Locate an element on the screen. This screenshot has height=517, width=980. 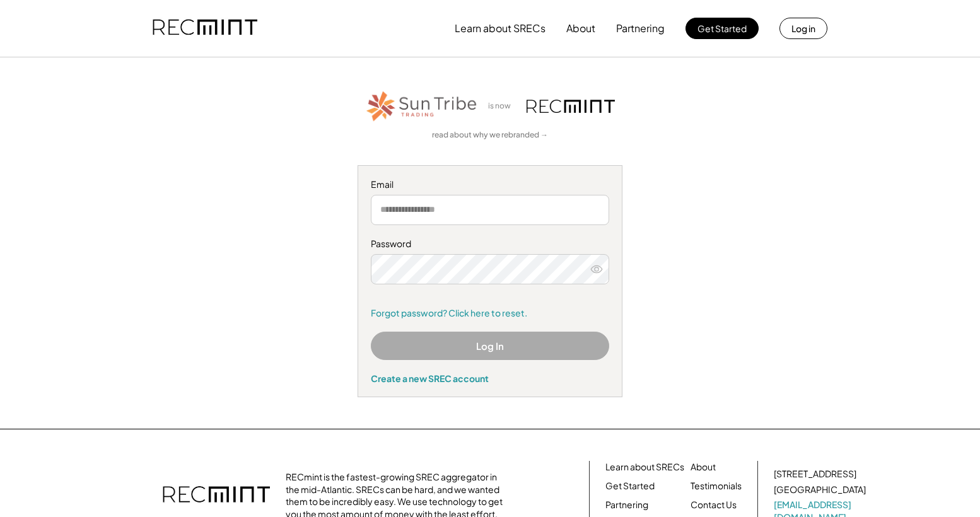
a: Partnering is located at coordinates (627, 505).